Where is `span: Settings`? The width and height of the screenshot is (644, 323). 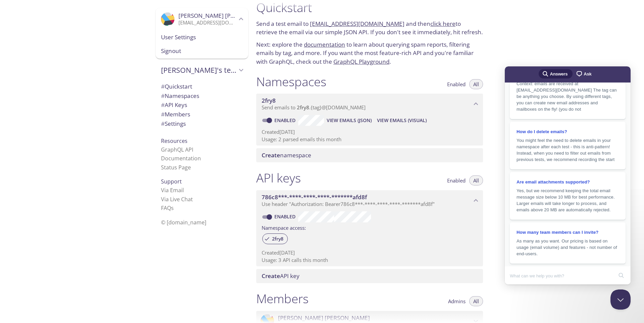
span: Settings is located at coordinates (174, 123).